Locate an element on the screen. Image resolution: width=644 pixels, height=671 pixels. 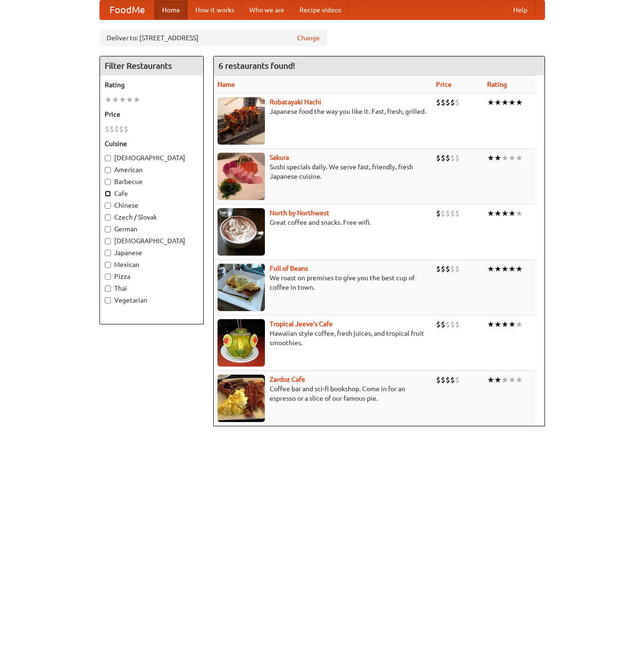
input: Mexican is located at coordinates (108, 265).